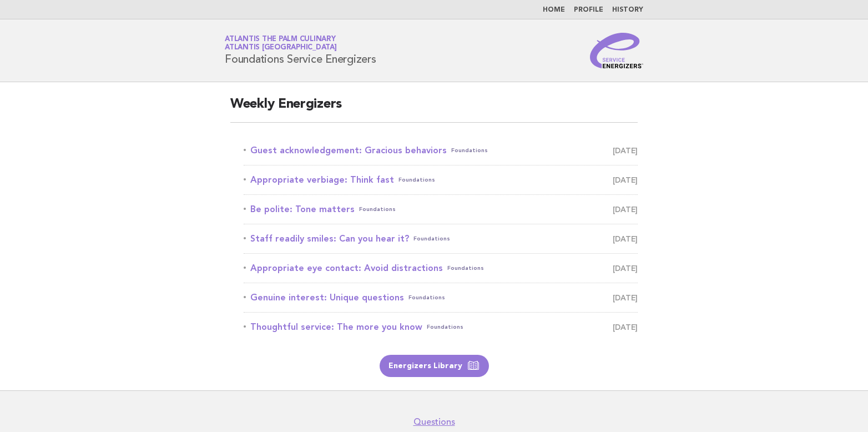 The width and height of the screenshot is (868, 432). What do you see at coordinates (434, 423) in the screenshot?
I see `a: Questions` at bounding box center [434, 423].